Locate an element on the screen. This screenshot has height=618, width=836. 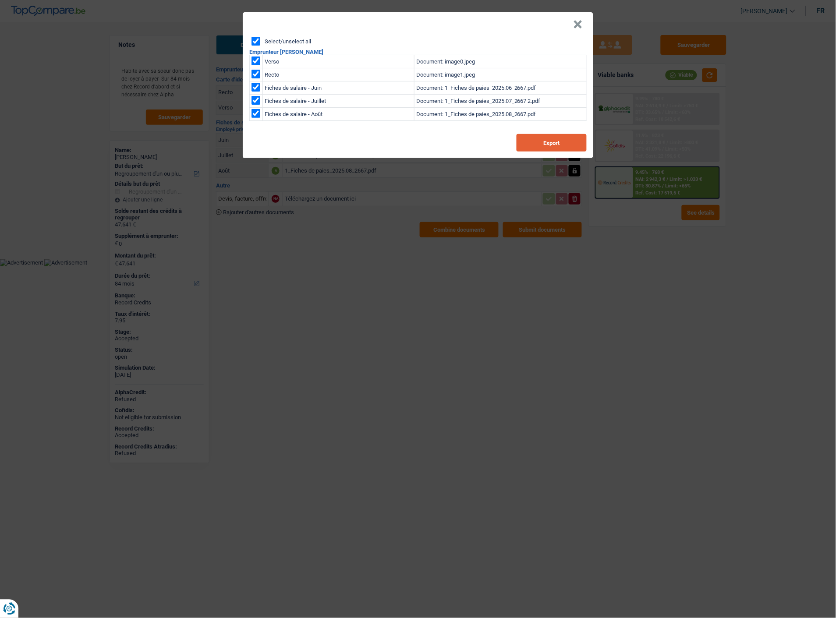
button: Export is located at coordinates (552, 143).